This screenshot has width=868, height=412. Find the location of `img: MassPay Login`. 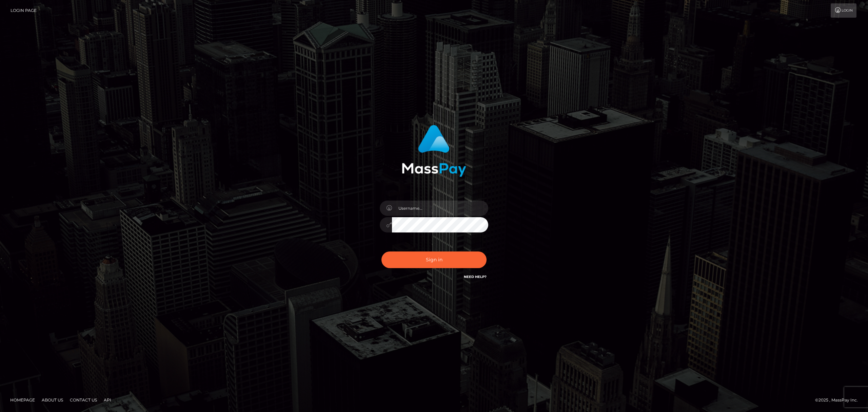

img: MassPay Login is located at coordinates (434, 151).